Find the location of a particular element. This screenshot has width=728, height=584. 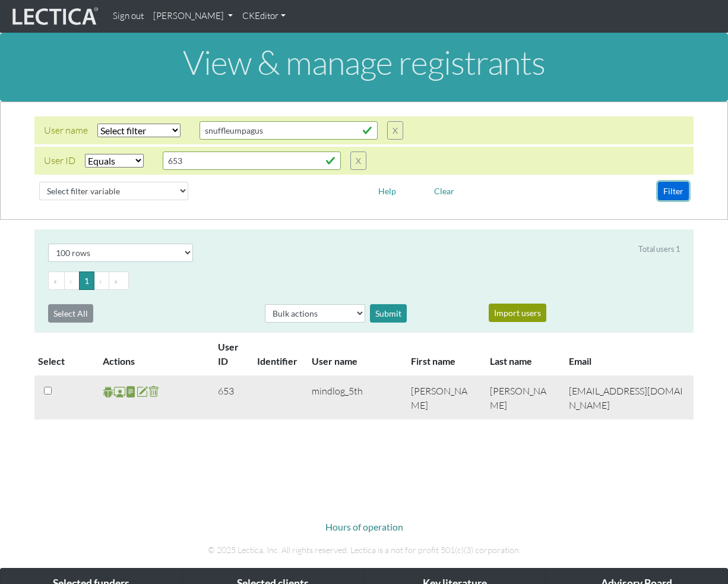

button: Go to page 1 is located at coordinates (86, 280).